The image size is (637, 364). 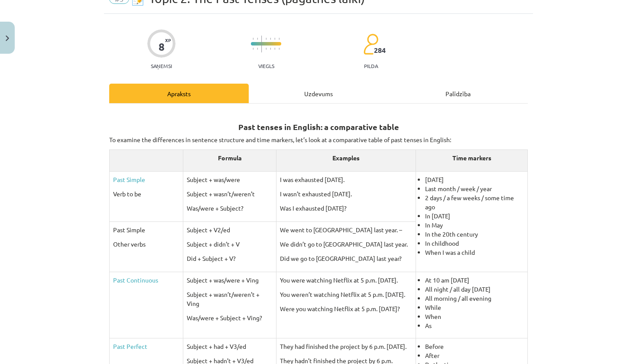 I want to click on li: After, so click(x=474, y=355).